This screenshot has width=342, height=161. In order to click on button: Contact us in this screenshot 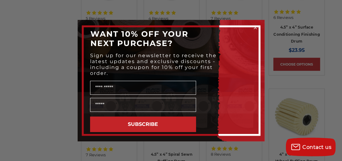, I will do `click(311, 147)`.